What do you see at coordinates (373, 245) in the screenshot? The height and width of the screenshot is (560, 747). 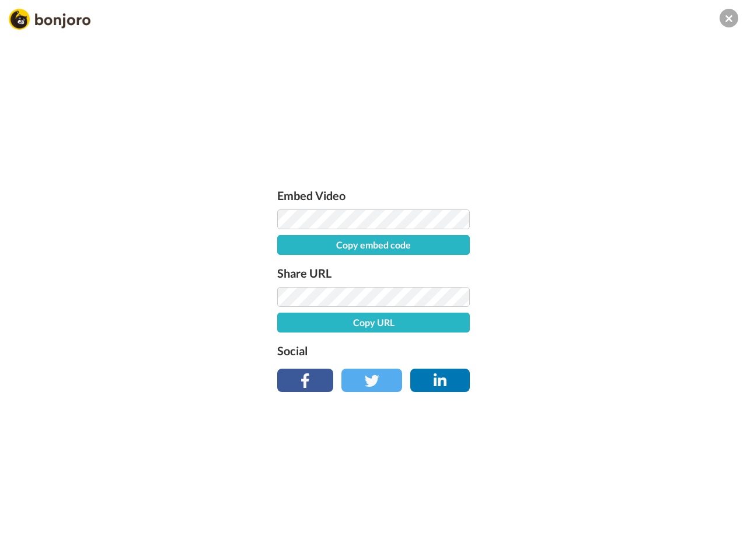 I see `button: Copy embed code` at bounding box center [373, 245].